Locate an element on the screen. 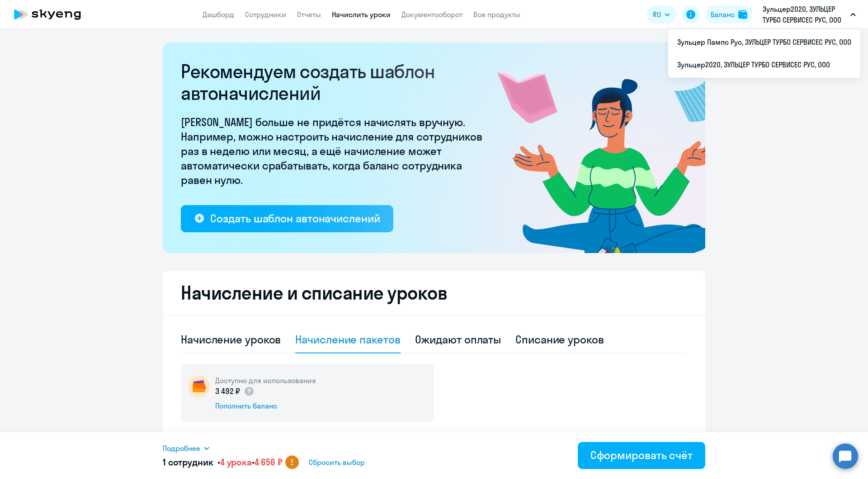  a: Дашборд is located at coordinates (218, 14).